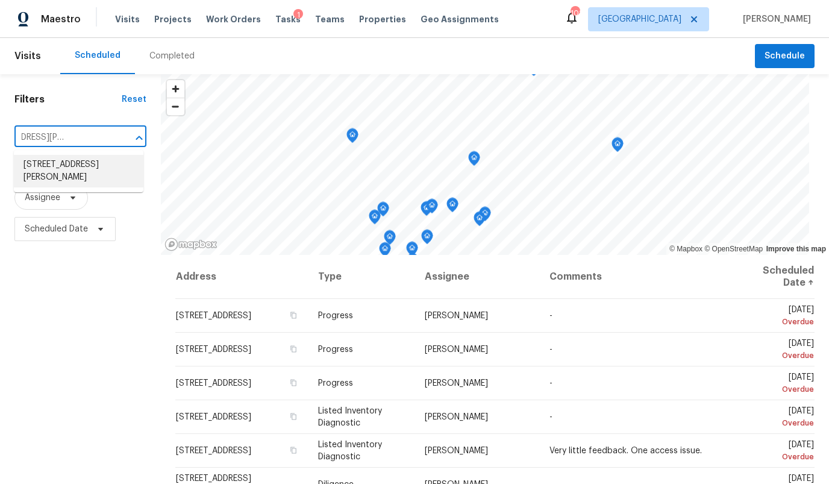 The image size is (829, 484). I want to click on div: 1, so click(298, 15).